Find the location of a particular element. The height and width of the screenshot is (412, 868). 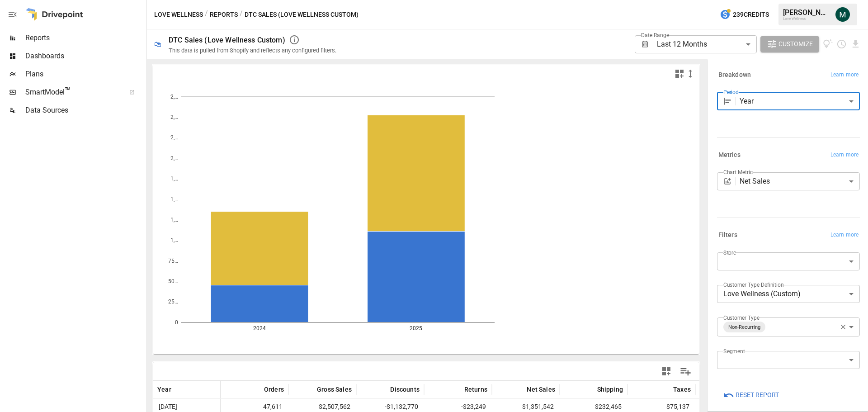

label: Customer Type is located at coordinates (742, 318).